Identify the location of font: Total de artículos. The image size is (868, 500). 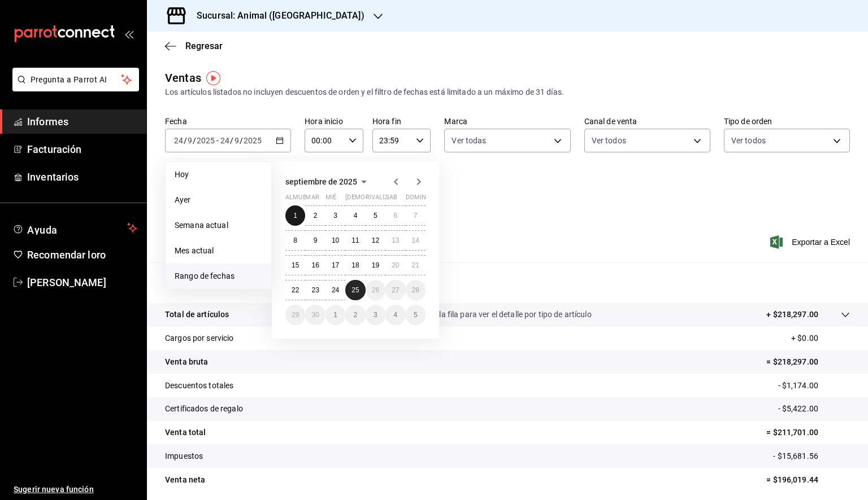
(197, 314).